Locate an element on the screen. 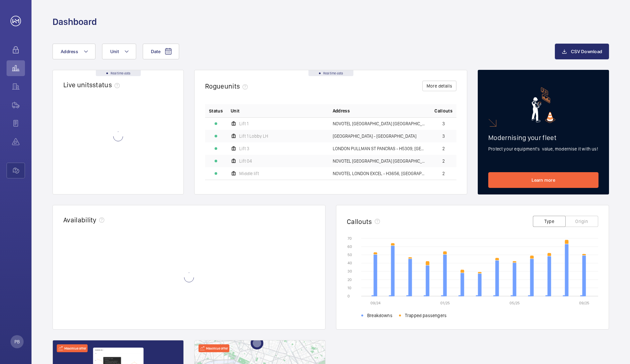  p: Status is located at coordinates (216, 111).